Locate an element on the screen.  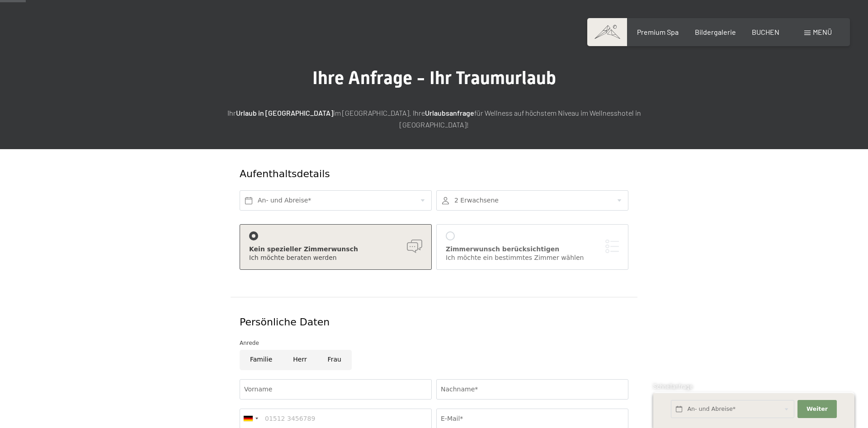
span: Weiter is located at coordinates (817, 410).